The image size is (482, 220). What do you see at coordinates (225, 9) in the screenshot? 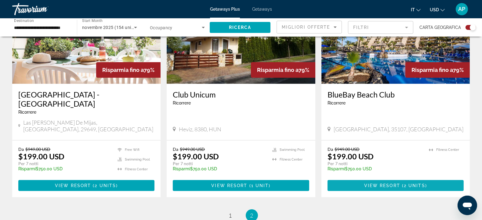
I see `span: Getaways Plus` at bounding box center [225, 9].